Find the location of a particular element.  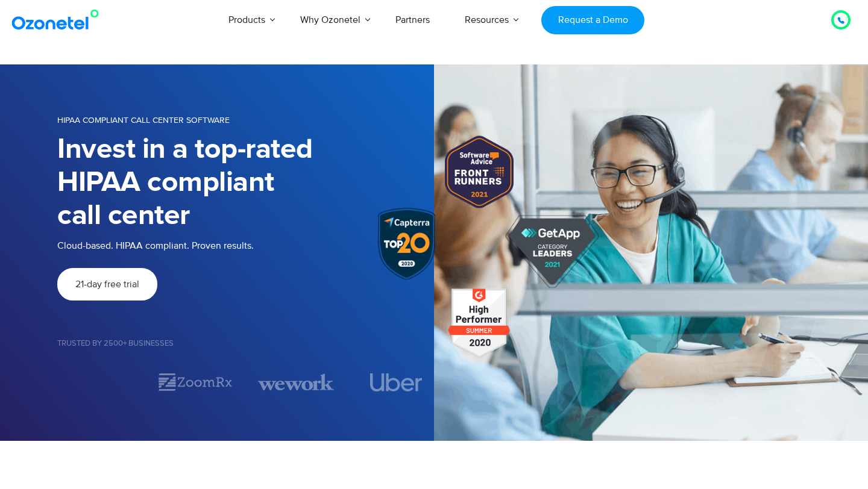

a: 21-day free trial is located at coordinates (107, 284).